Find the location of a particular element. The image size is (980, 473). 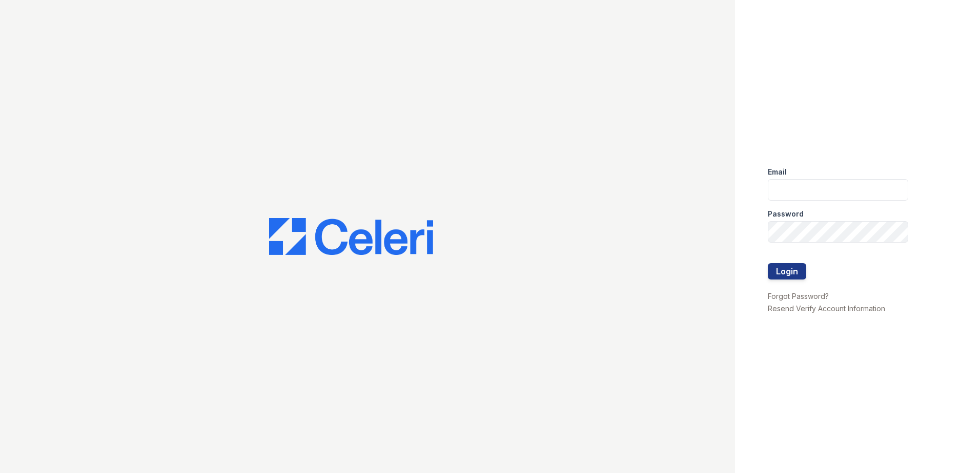

a: Forgot Password? is located at coordinates (798, 296).